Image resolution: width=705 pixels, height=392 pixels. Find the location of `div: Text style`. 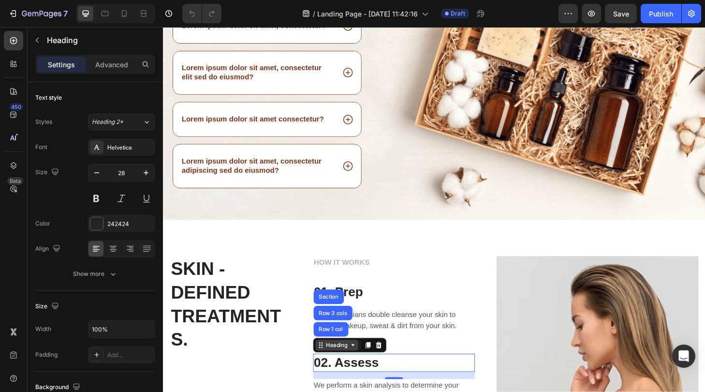

div: Text style is located at coordinates (48, 98).